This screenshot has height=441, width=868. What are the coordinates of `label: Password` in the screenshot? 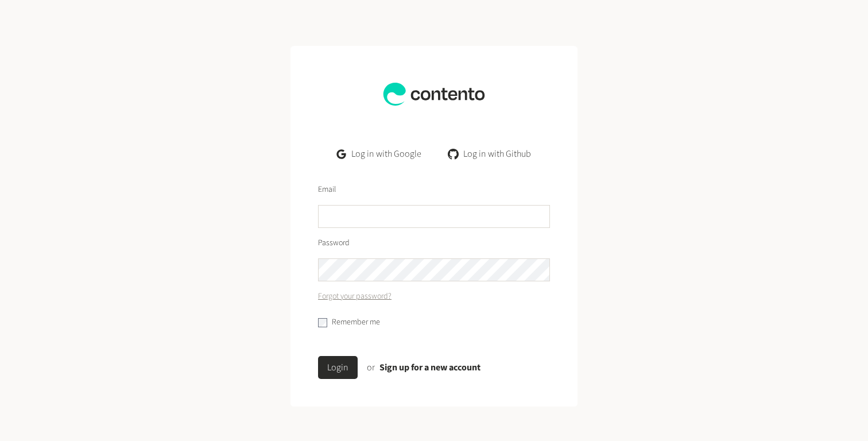 It's located at (333, 243).